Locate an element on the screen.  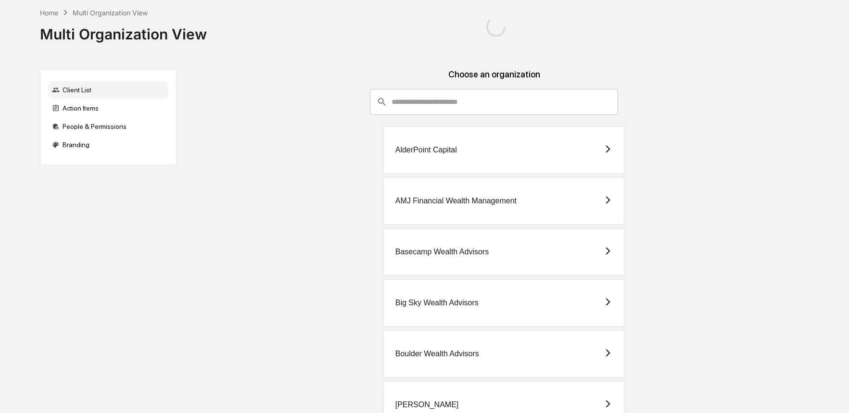
div: AlderPoint Capital is located at coordinates (426, 150).